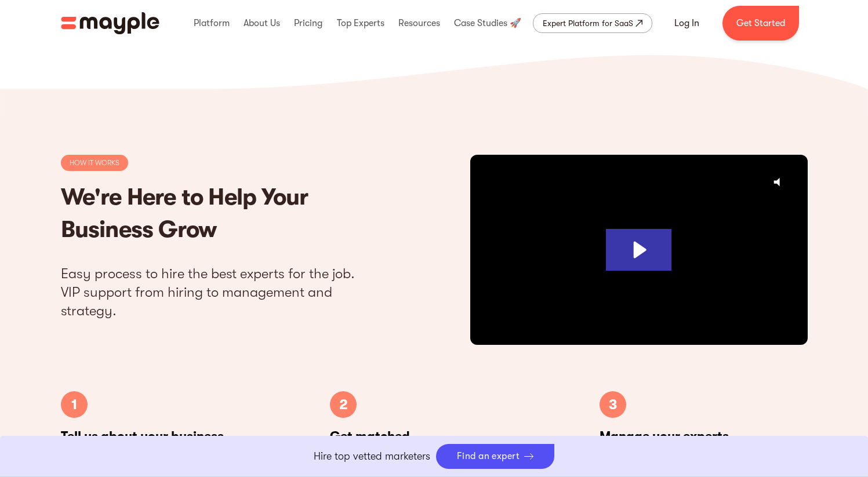 The height and width of the screenshot is (477, 868). I want to click on p: Easy process to hire the best experts for the job. VIP support from hiring to management and stra..., so click(221, 292).